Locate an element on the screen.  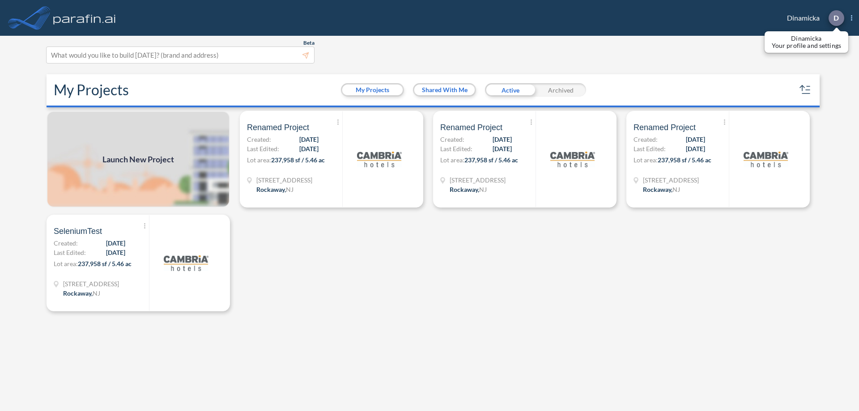
p: Dinamicka is located at coordinates (806, 38).